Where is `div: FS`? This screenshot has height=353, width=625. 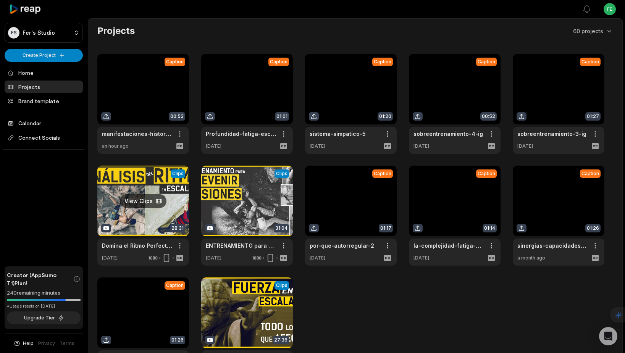
div: FS is located at coordinates (14, 33).